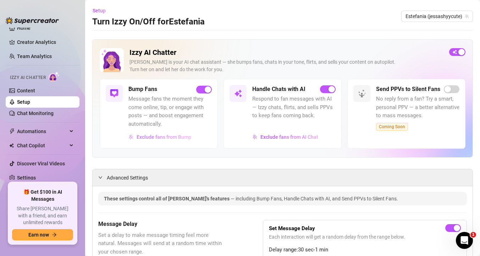 The height and width of the screenshot is (256, 480). I want to click on span: 🎁 Get $100 in AI Messages, so click(43, 196).